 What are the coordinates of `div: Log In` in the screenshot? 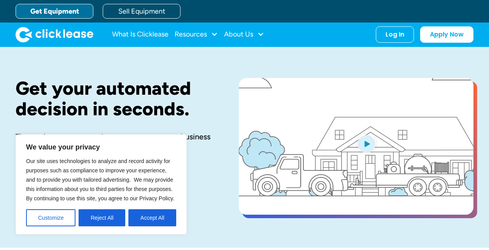 It's located at (395, 35).